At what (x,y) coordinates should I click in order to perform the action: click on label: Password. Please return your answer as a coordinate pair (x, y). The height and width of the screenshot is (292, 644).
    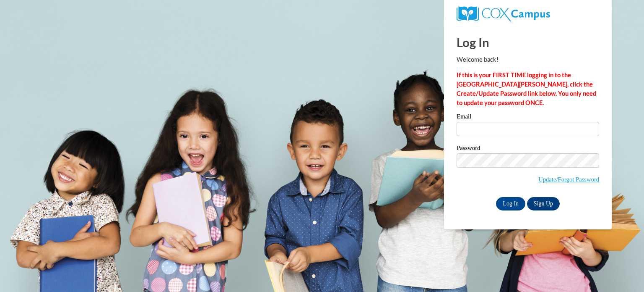
    Looking at the image, I should click on (528, 149).